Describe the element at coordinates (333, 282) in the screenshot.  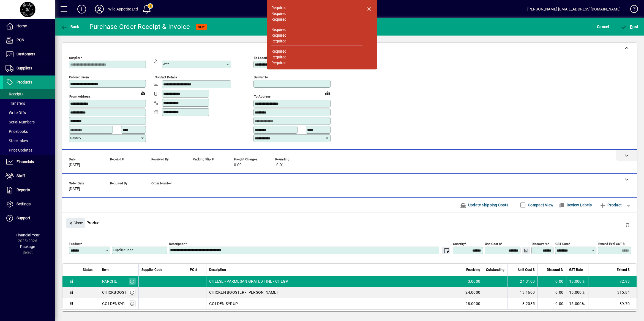
I see `td: CHEESE - PARMESAN GRATED FINE - CHEGP` at that location.